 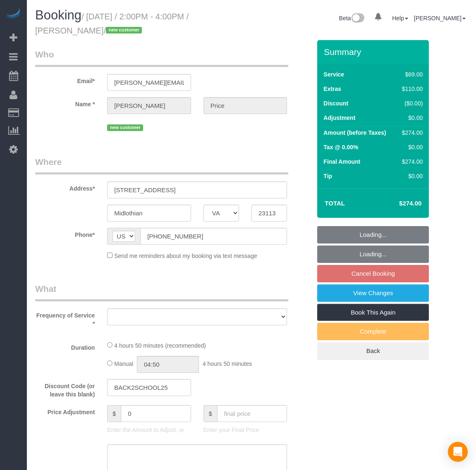 What do you see at coordinates (162, 57) in the screenshot?
I see `legend: Who` at bounding box center [162, 57].